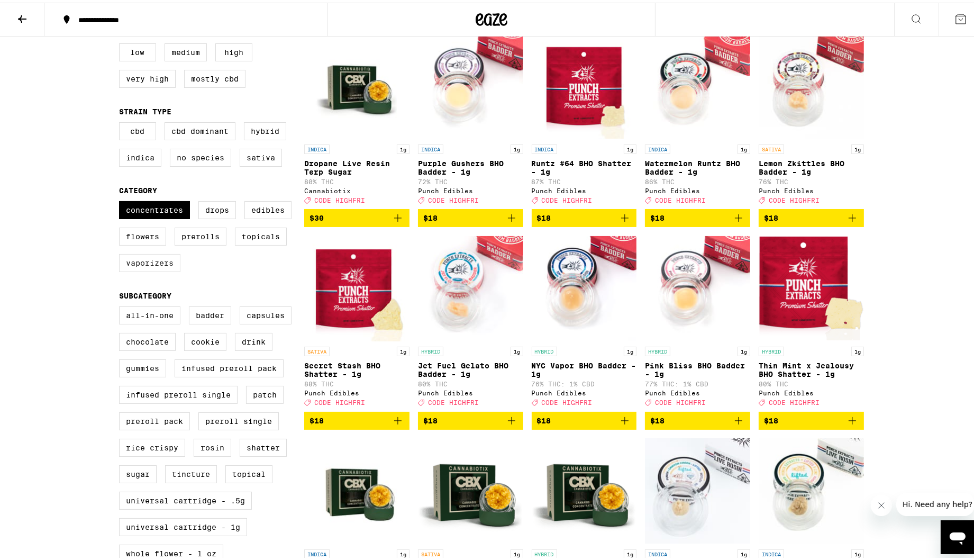 The image size is (974, 560). What do you see at coordinates (584, 83) in the screenshot?
I see `img: Punch Edibles - Runtz #64 BHO Shatter - 1g` at bounding box center [584, 83].